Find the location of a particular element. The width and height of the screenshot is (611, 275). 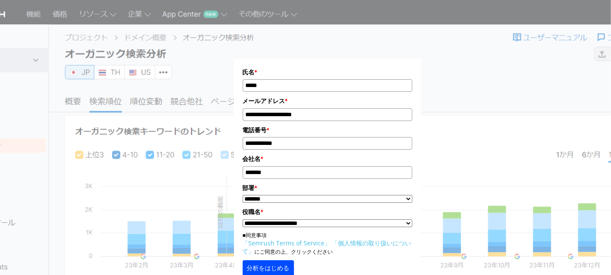

p: ■同意事項 にご同意の上、クリックください is located at coordinates (328, 244).